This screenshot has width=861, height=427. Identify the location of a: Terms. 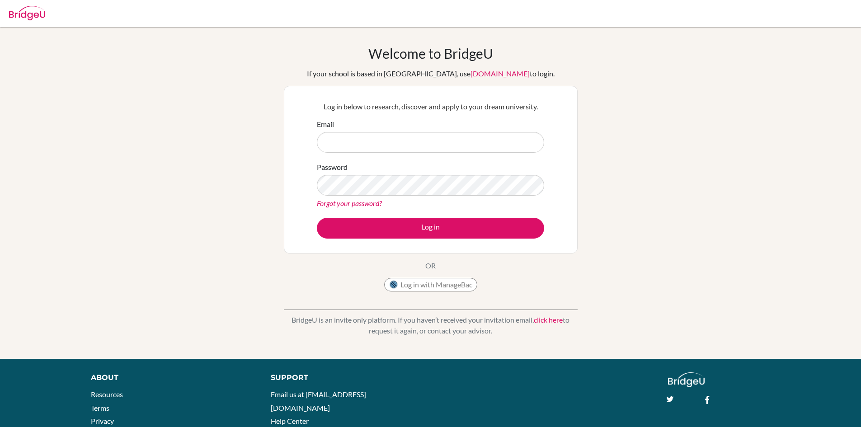
(100, 408).